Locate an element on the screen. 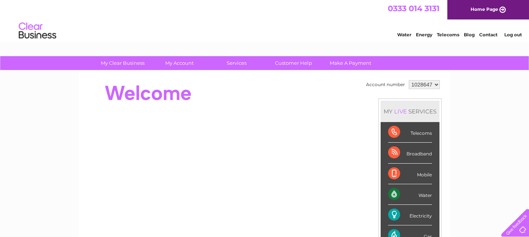 Image resolution: width=529 pixels, height=237 pixels. a: Blog is located at coordinates (469, 34).